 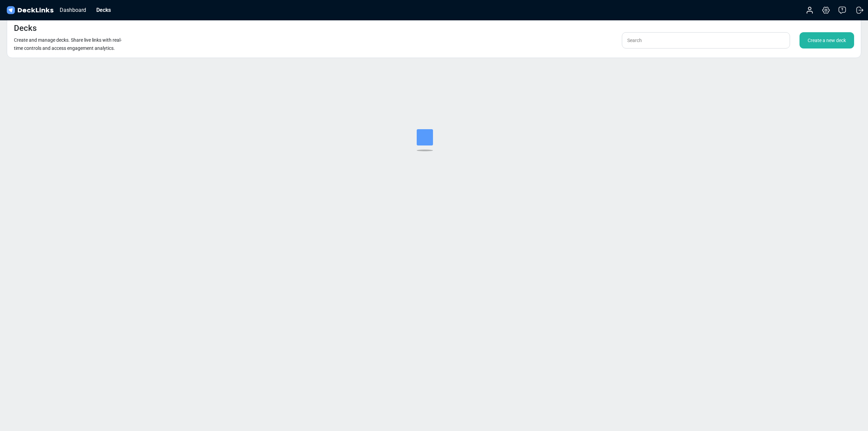 I want to click on img: DeckLinks, so click(x=30, y=10).